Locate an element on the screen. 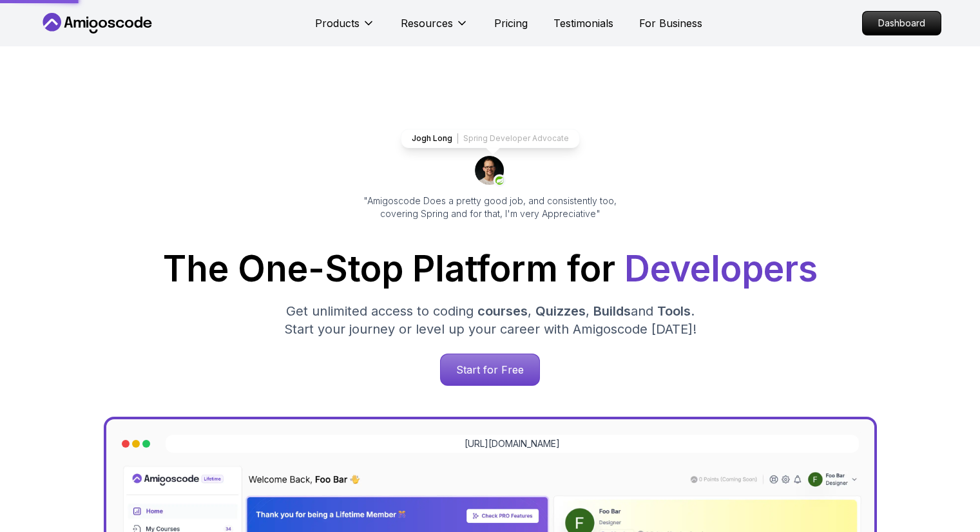 Image resolution: width=980 pixels, height=532 pixels. span: Quizzes is located at coordinates (561, 311).